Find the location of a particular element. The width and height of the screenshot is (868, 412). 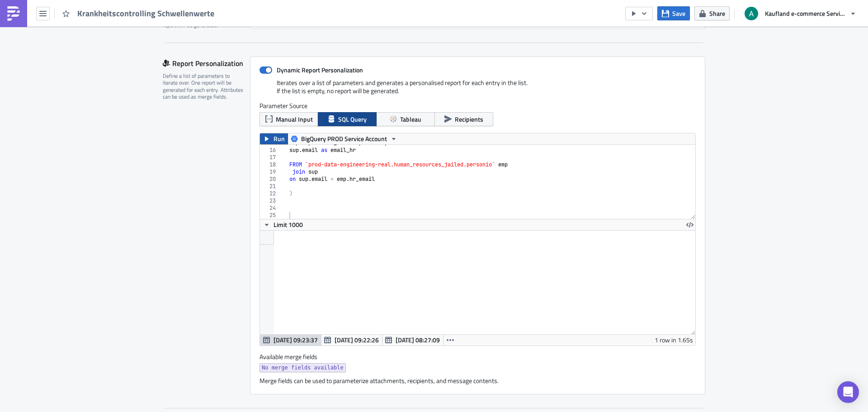

button: SQL Query is located at coordinates (347, 119).